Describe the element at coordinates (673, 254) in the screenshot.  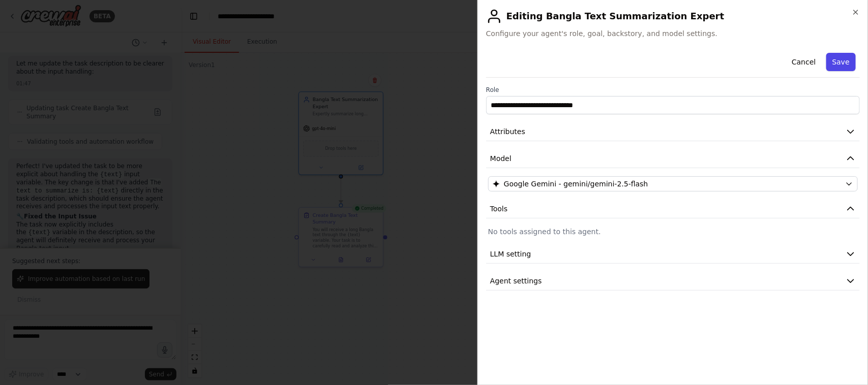
I see `button: LLM setting` at that location.